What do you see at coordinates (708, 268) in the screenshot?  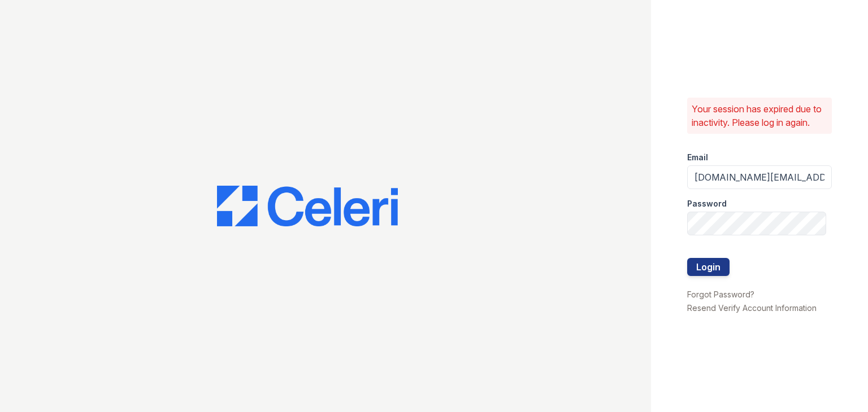 I see `button: Login` at bounding box center [708, 268].